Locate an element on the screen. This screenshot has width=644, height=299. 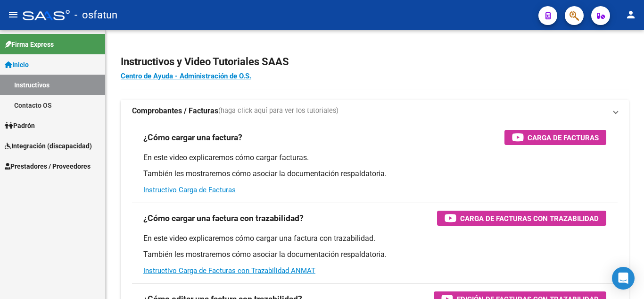
span: Firma Express is located at coordinates (29, 44).